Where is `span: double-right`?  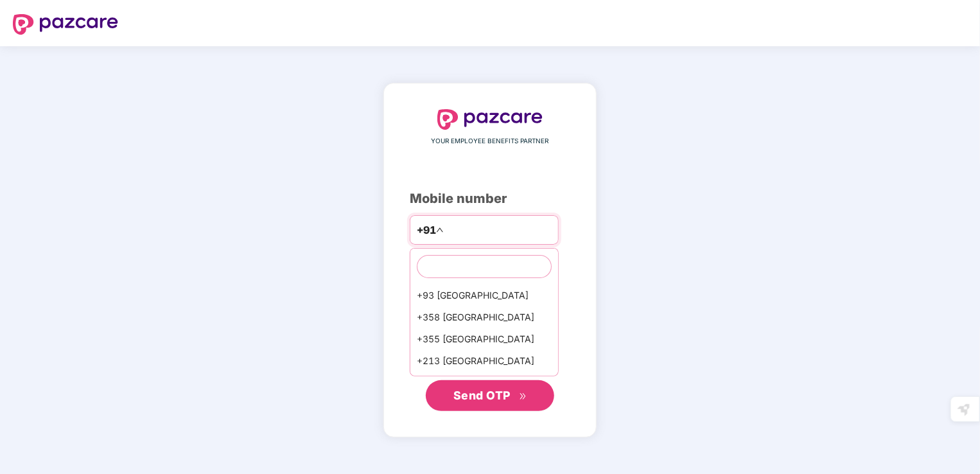
span: double-right is located at coordinates (522, 396).